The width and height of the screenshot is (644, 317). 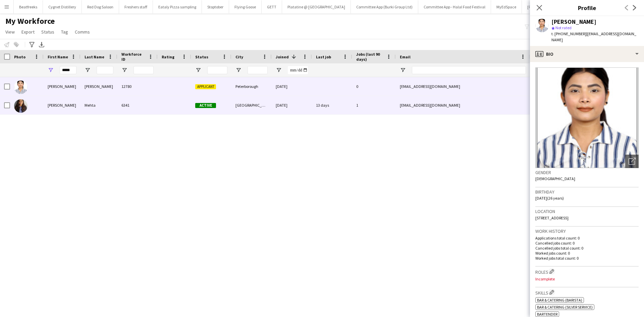 I want to click on span: Active, so click(x=206, y=105).